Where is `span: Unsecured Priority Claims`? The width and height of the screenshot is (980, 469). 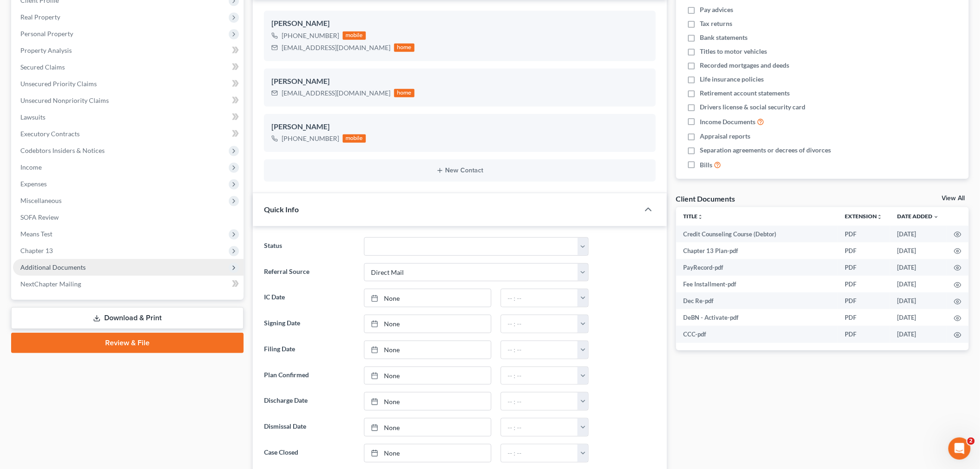
span: Unsecured Priority Claims is located at coordinates (59, 83).